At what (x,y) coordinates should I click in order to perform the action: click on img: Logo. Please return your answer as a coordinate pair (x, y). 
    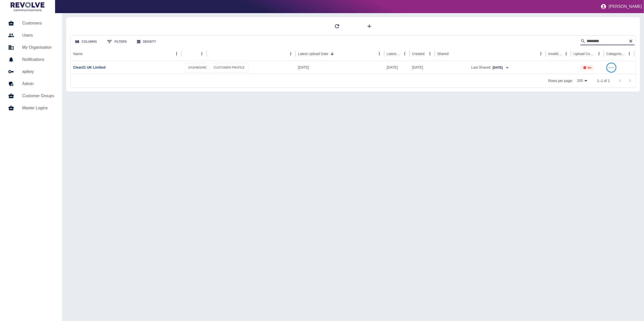
    Looking at the image, I should click on (28, 7).